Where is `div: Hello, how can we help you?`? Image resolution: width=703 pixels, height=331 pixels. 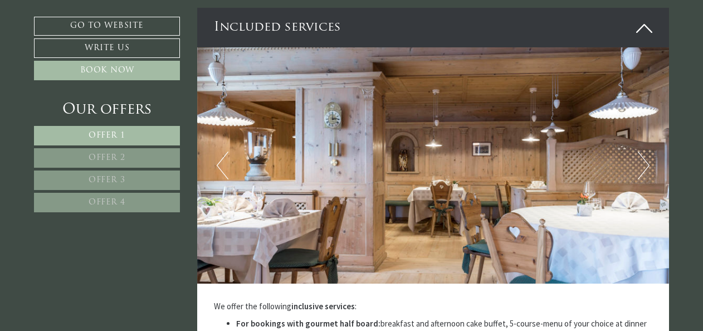 div: Hello, how can we help you? is located at coordinates (64, 45).